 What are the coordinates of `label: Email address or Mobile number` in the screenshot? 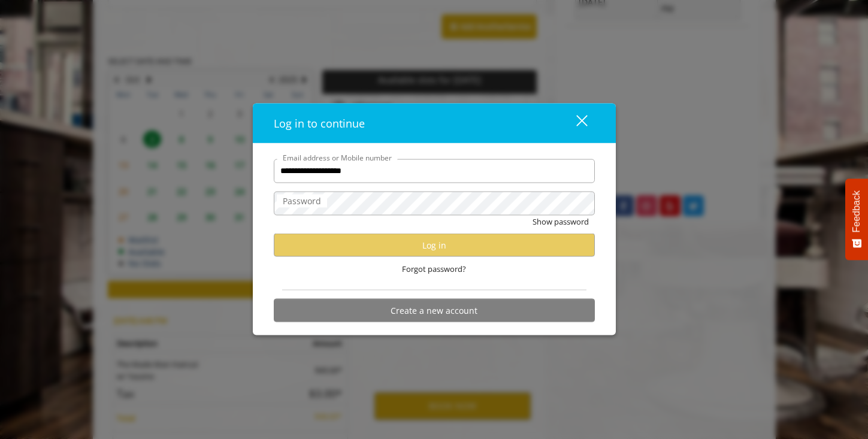 It's located at (338, 157).